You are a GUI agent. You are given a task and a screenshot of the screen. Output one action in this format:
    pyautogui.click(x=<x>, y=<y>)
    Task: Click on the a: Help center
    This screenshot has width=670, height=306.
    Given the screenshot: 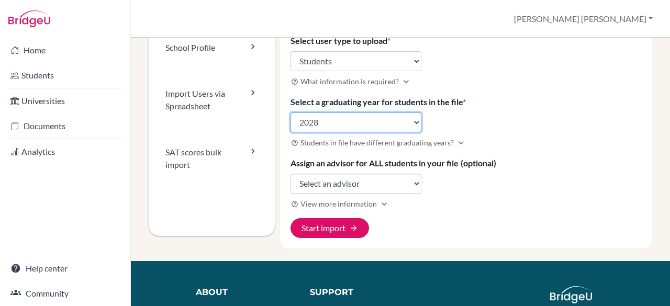 What is the action you would take?
    pyautogui.click(x=65, y=269)
    